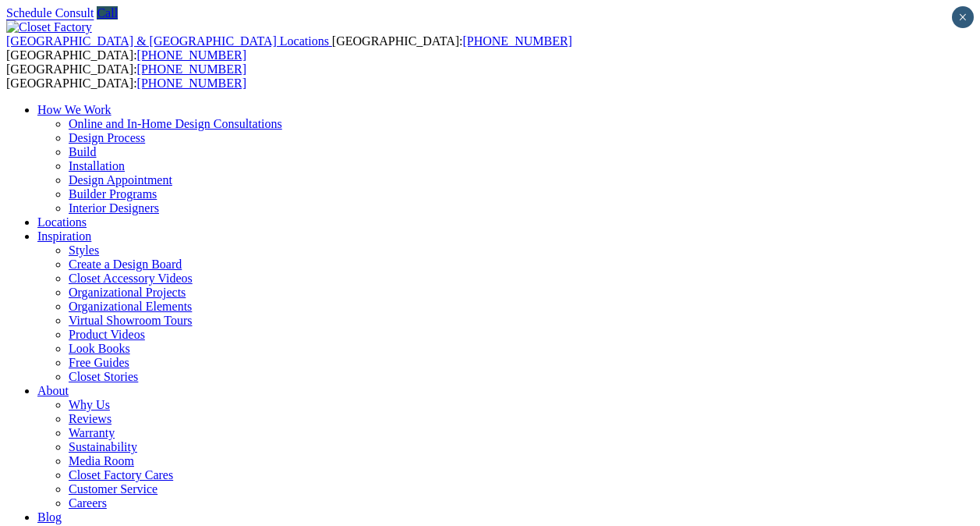  I want to click on a: Create a Design Board, so click(125, 264).